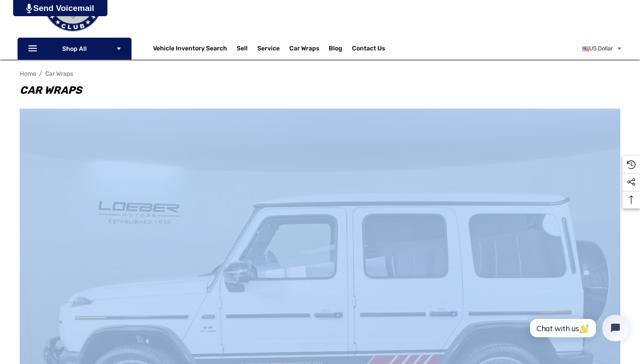 The image size is (640, 364). I want to click on span: Sell, so click(242, 50).